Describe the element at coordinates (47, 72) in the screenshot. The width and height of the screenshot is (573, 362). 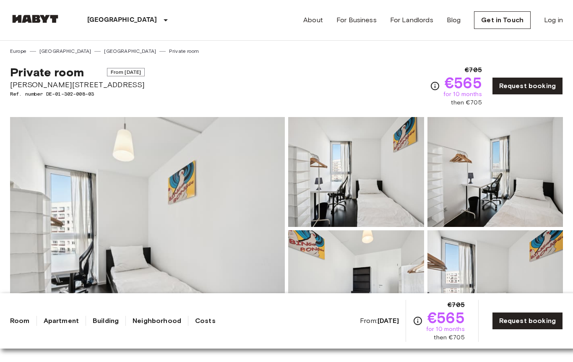
I see `span: Private room` at that location.